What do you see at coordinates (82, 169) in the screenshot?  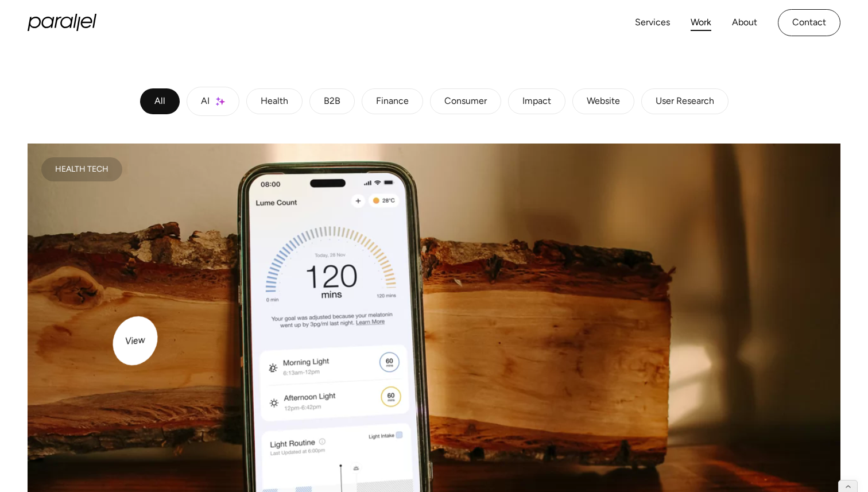 I see `div: Health Tech` at bounding box center [82, 169].